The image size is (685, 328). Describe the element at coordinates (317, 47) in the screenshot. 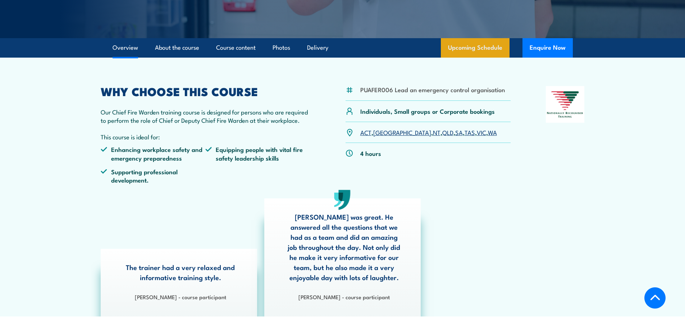

I see `a: Delivery` at that location.